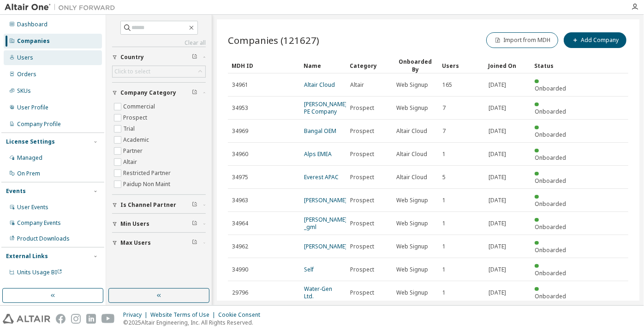  Describe the element at coordinates (309, 269) in the screenshot. I see `a: Self` at that location.